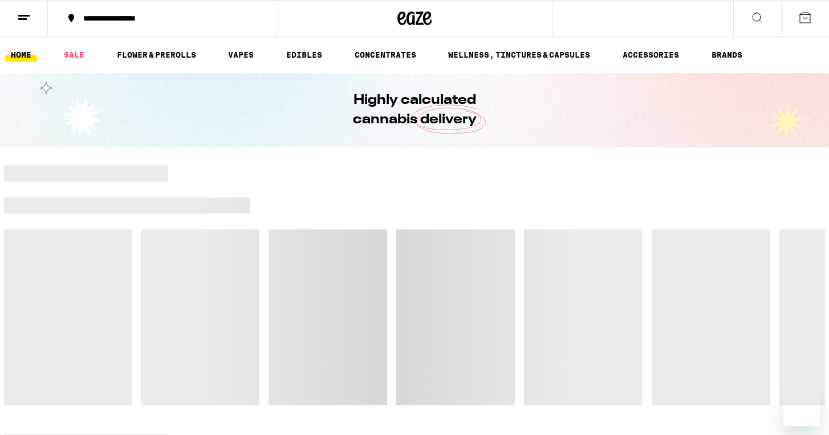 This screenshot has width=829, height=435. Describe the element at coordinates (21, 55) in the screenshot. I see `a: HOME` at that location.